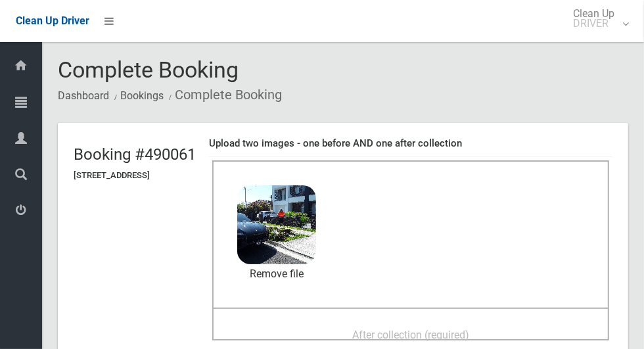 This screenshot has width=644, height=349. I want to click on h2: Booking #490061, so click(134, 154).